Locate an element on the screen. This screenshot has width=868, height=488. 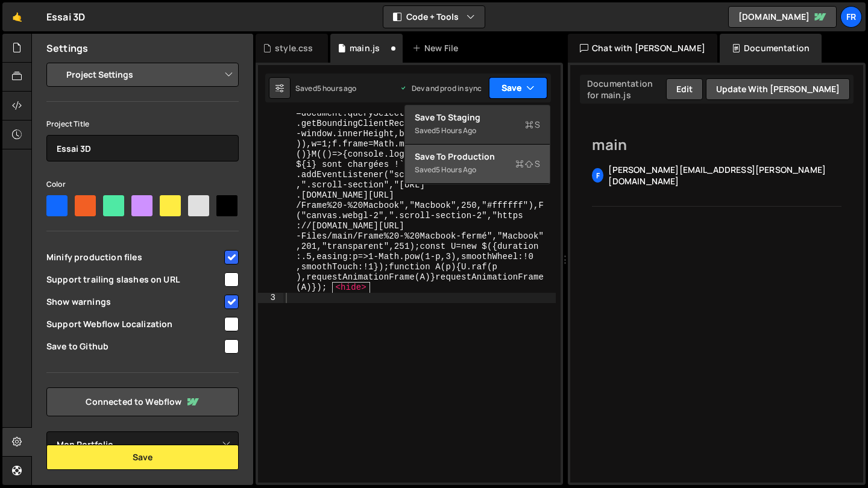
div: Dev and prod in sync is located at coordinates (441, 88).